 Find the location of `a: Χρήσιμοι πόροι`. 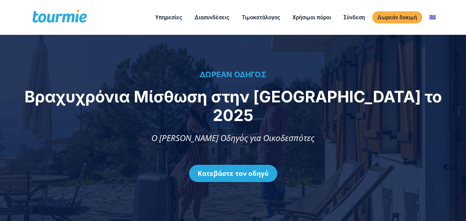

a: Χρήσιμοι πόροι is located at coordinates (312, 17).